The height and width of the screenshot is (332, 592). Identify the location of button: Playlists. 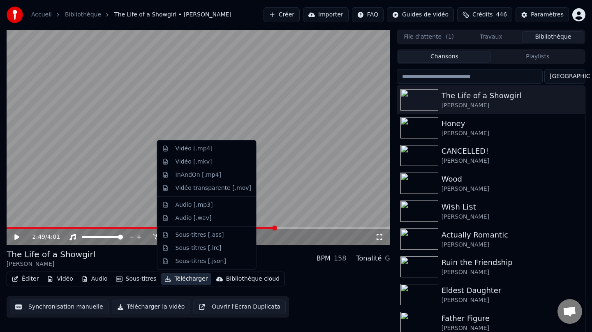
(537, 57).